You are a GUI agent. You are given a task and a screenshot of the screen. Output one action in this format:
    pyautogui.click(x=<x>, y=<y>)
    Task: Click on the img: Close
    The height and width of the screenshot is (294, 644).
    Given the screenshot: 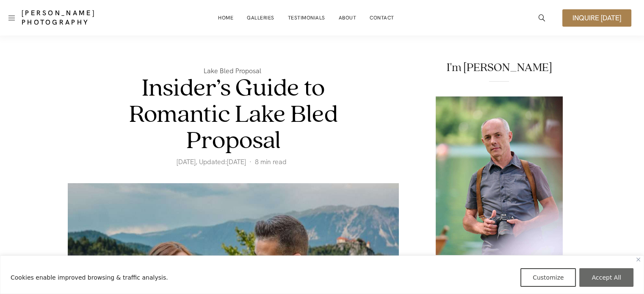 What is the action you would take?
    pyautogui.click(x=638, y=259)
    